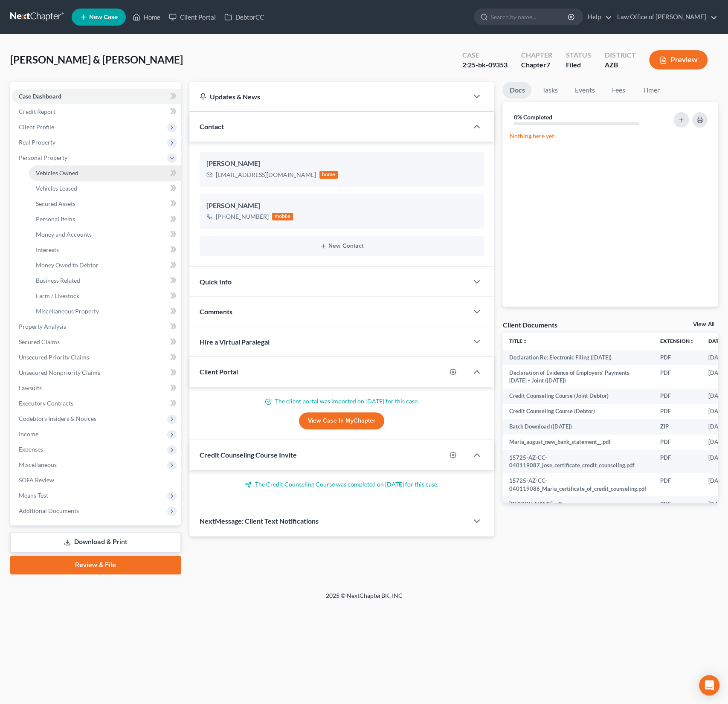  Describe the element at coordinates (618, 90) in the screenshot. I see `a: Fees` at that location.